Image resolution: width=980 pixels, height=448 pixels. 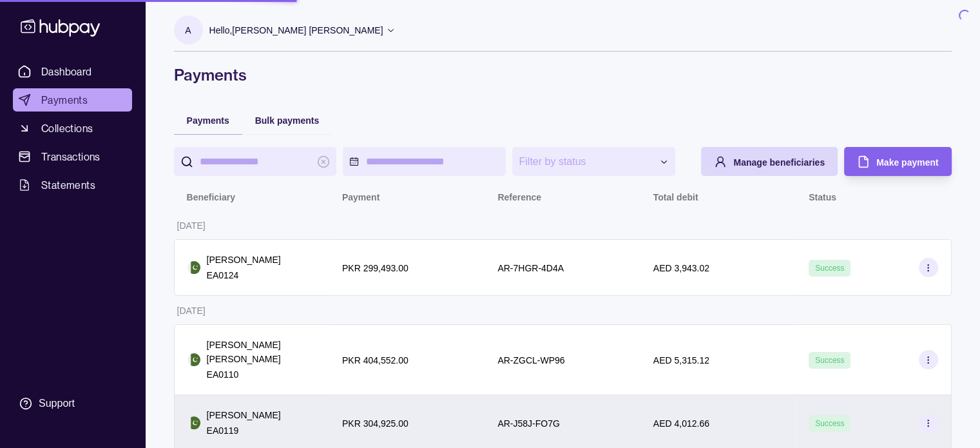 I want to click on p: AR-ZGCL-WP96, so click(x=531, y=360).